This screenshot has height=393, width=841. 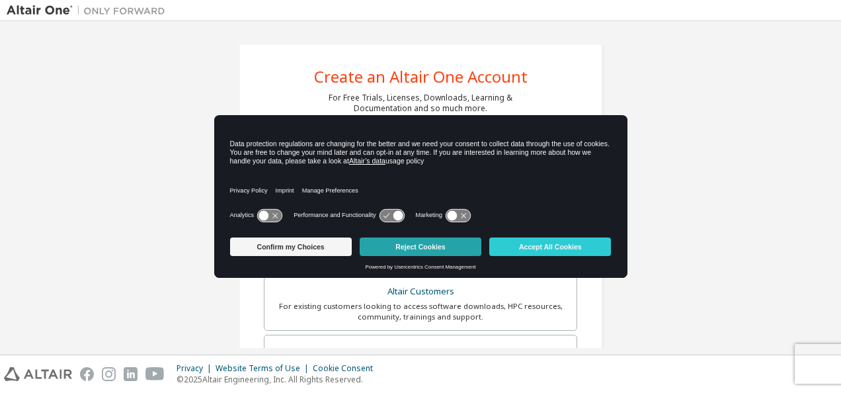 What do you see at coordinates (420, 311) in the screenshot?
I see `div: For existing customers looking to access software downloads, HPC resources, community, trainings ...` at bounding box center [420, 311].